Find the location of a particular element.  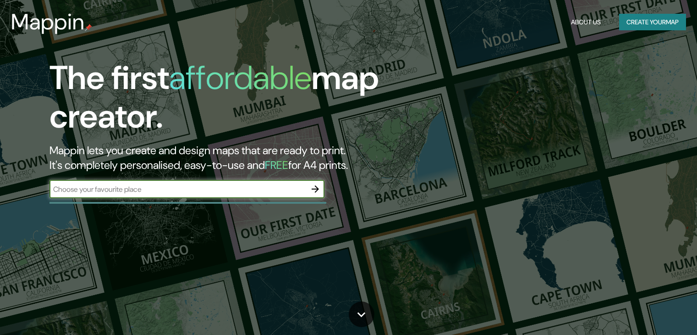

img: mappin-pin is located at coordinates (88, 27).